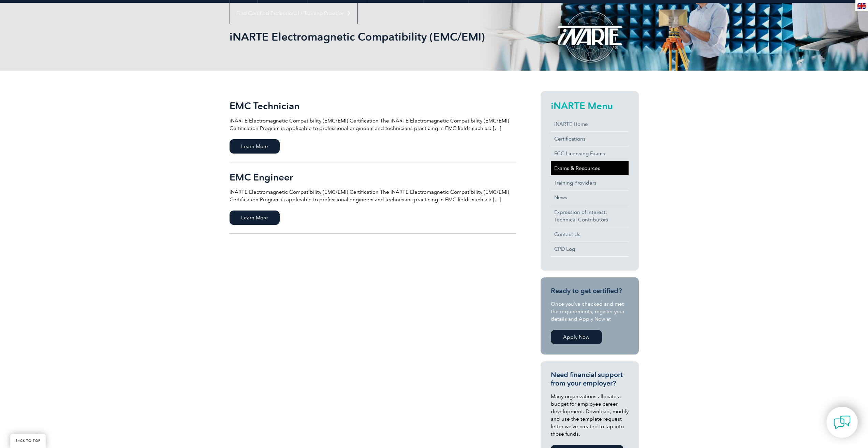 The image size is (868, 448). What do you see at coordinates (589, 312) in the screenshot?
I see `p: Once you’ve checked and met the requirements, register your details and Apply Now at` at bounding box center [589, 312].